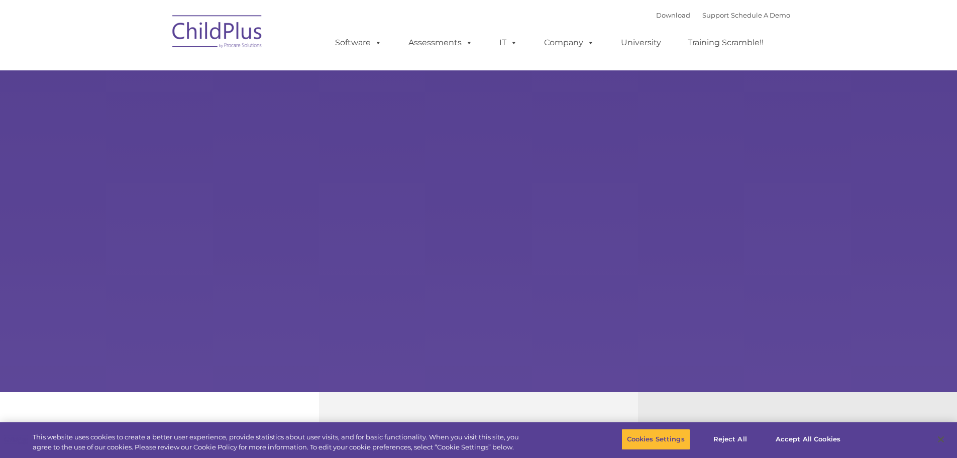 This screenshot has width=957, height=458. Describe the element at coordinates (761, 15) in the screenshot. I see `a: Schedule A Demo` at that location.